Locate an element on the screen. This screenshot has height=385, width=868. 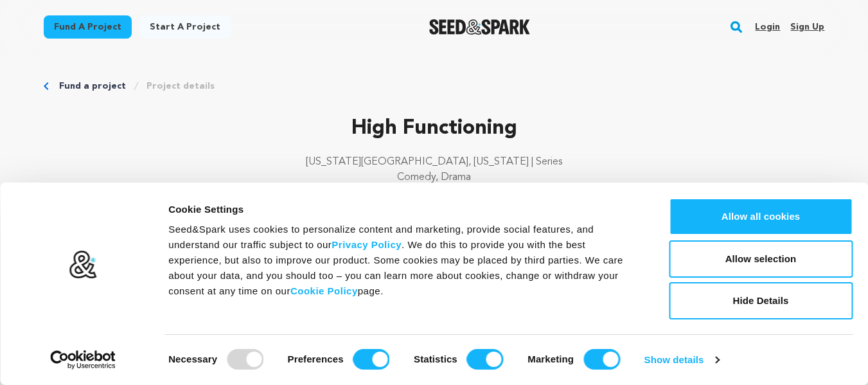
a: Usercentrics Cookiebot - opens in a new window is located at coordinates (83, 360).